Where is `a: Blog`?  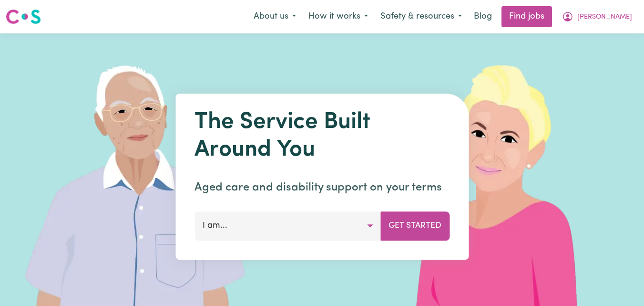 a: Blog is located at coordinates (483, 16).